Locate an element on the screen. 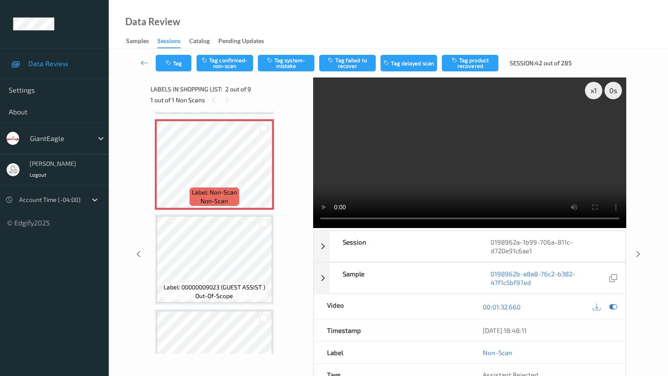 The image size is (668, 376). div: Sample is located at coordinates (404, 278).